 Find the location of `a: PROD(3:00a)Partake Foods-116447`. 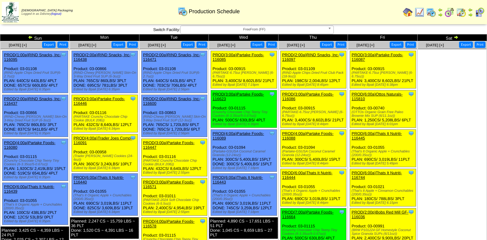

a: PROD(3:00a)Partake Foods-116447 is located at coordinates (169, 145).